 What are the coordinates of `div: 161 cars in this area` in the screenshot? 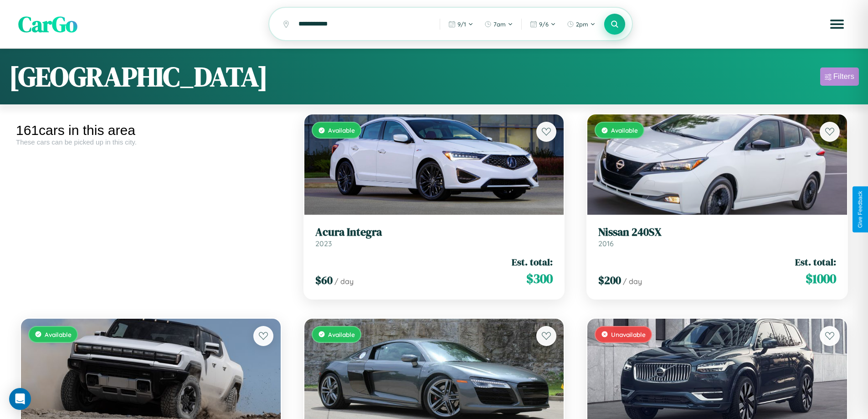 It's located at (151, 130).